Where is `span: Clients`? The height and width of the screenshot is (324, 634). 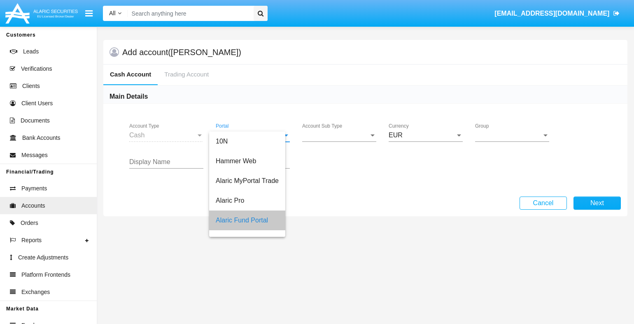 span: Clients is located at coordinates (31, 86).